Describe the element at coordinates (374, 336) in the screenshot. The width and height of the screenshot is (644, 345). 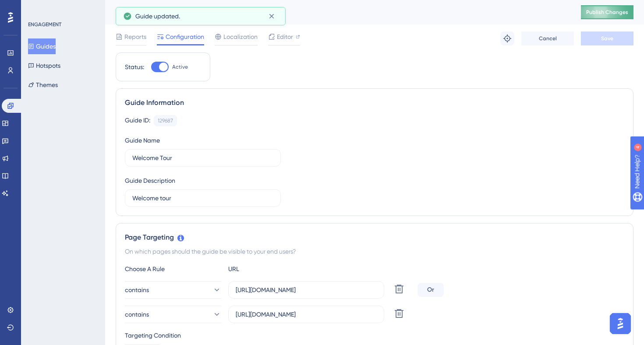
I see `div: Targeting Condition` at that location.